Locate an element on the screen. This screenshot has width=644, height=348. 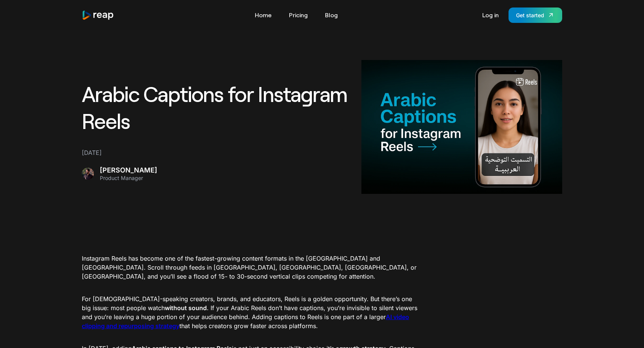
div: Product Manager is located at coordinates (128, 178).